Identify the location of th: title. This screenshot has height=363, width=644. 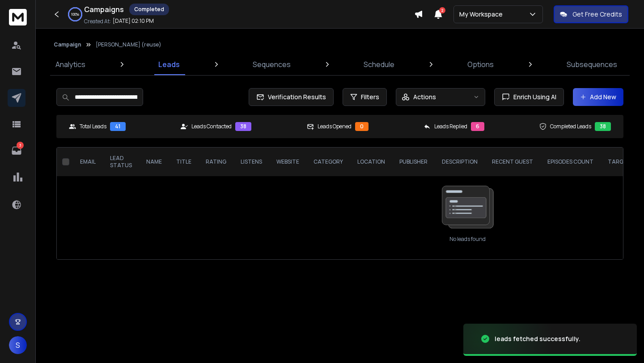
(184, 162).